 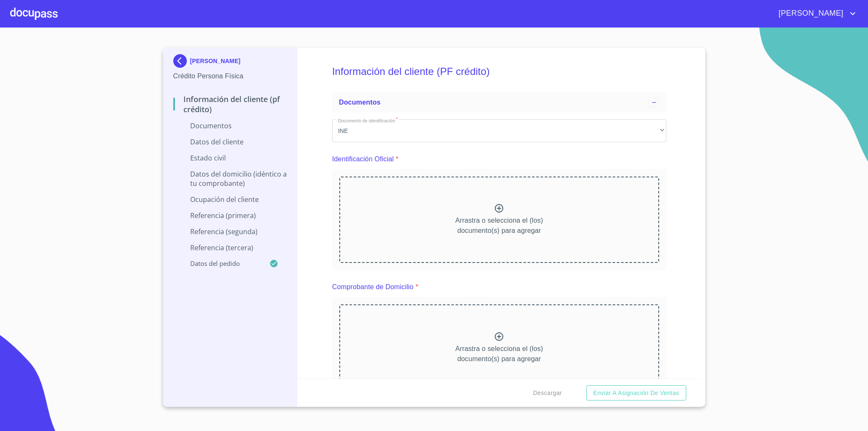 I want to click on span: Descargar, so click(x=547, y=393).